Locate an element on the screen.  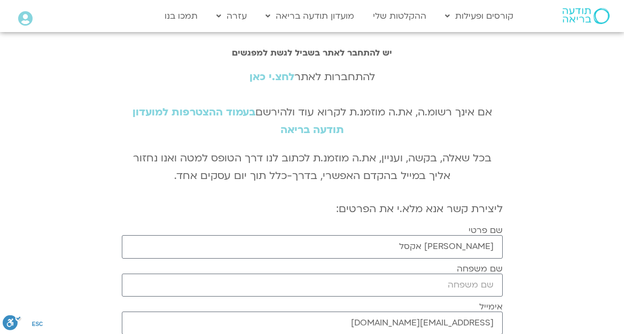
a: תמכו בנו is located at coordinates (181, 16).